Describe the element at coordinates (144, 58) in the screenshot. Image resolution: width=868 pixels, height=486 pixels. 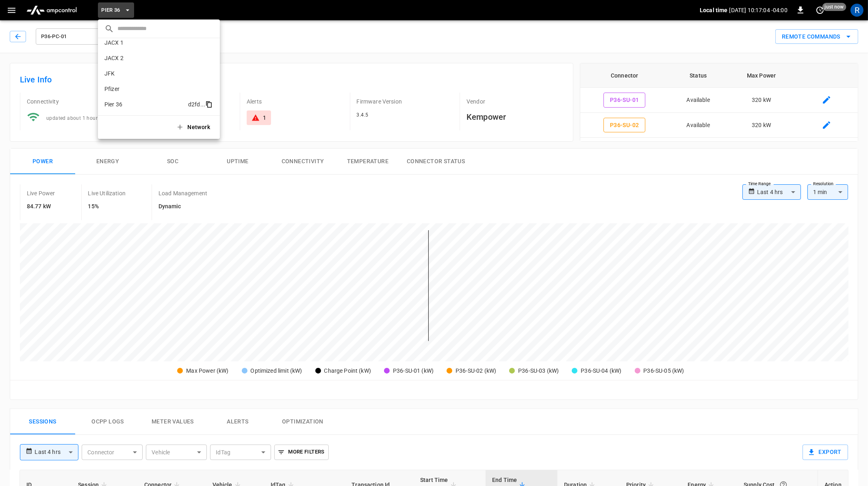
I see `p: JACX 2` at that location.